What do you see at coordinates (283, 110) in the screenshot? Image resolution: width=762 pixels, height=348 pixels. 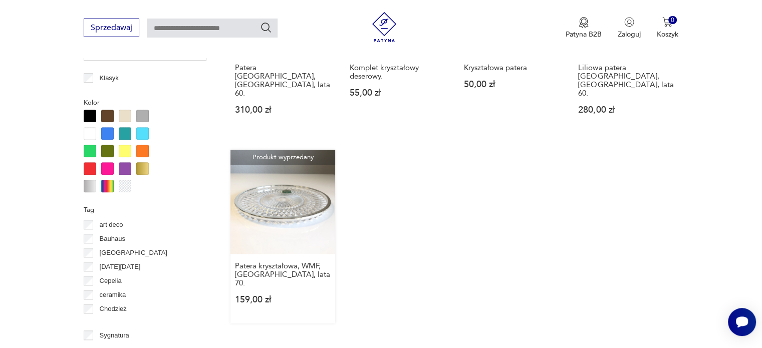 I see `p: 310,00 zł` at bounding box center [283, 110].